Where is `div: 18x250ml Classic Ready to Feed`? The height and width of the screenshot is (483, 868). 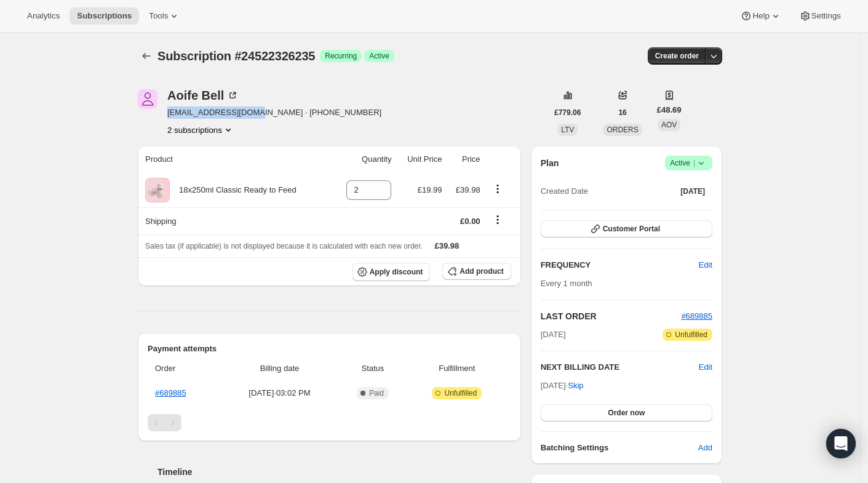
div: 18x250ml Classic Ready to Feed is located at coordinates (233, 190).